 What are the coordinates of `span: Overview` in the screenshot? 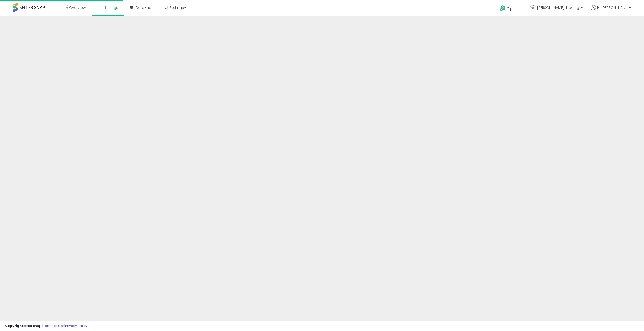 It's located at (77, 8).